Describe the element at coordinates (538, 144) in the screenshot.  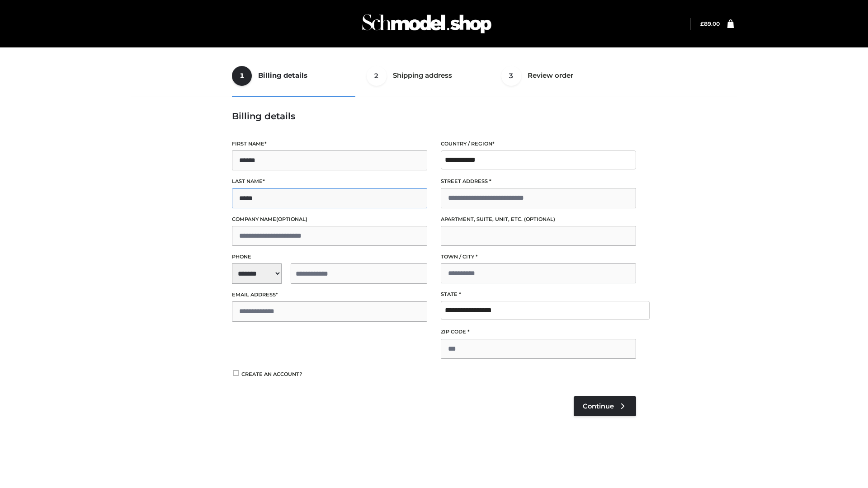
I see `label: Country / Region` at that location.